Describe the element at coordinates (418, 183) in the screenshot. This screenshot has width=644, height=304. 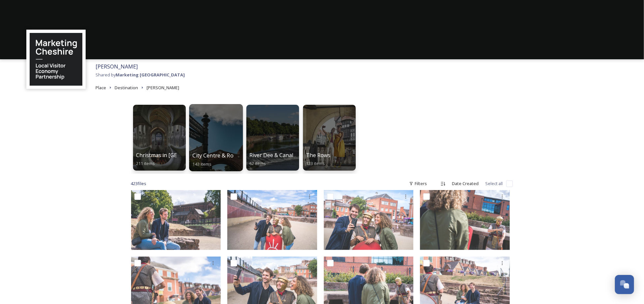
I see `div: Filters` at that location.